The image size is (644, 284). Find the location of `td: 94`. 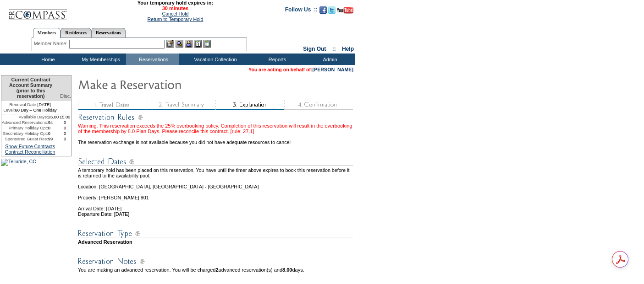

td: 94 is located at coordinates (53, 123).